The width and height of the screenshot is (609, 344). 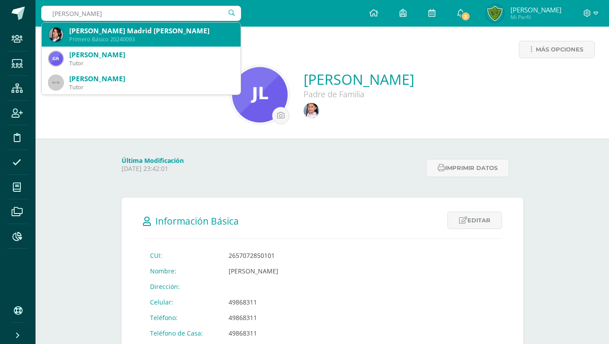 What do you see at coordinates (182, 317) in the screenshot?
I see `td: Teléfono:` at bounding box center [182, 317].